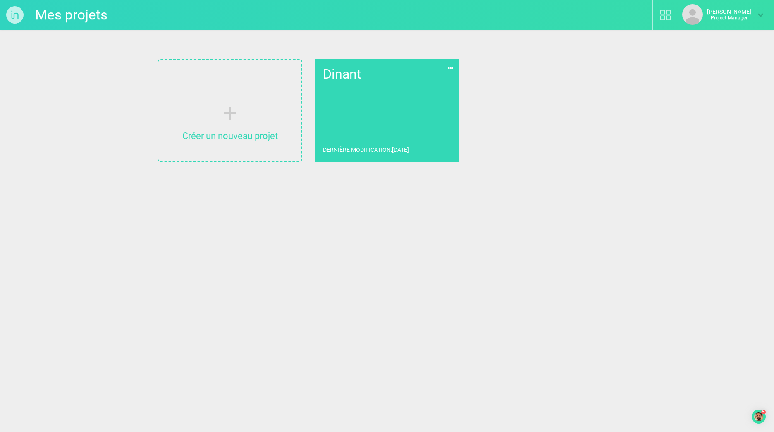 This screenshot has width=774, height=432. I want to click on img: biblio.svg, so click(666, 15).